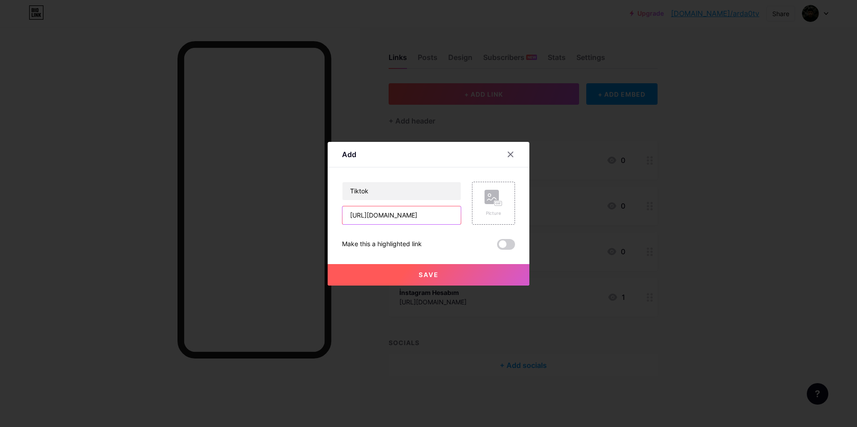  I want to click on div: Picture, so click(493, 213).